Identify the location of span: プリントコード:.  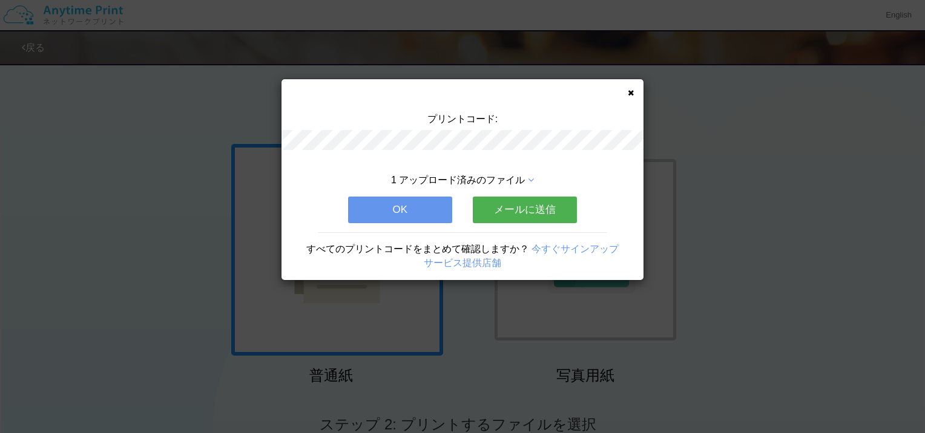
(462, 119).